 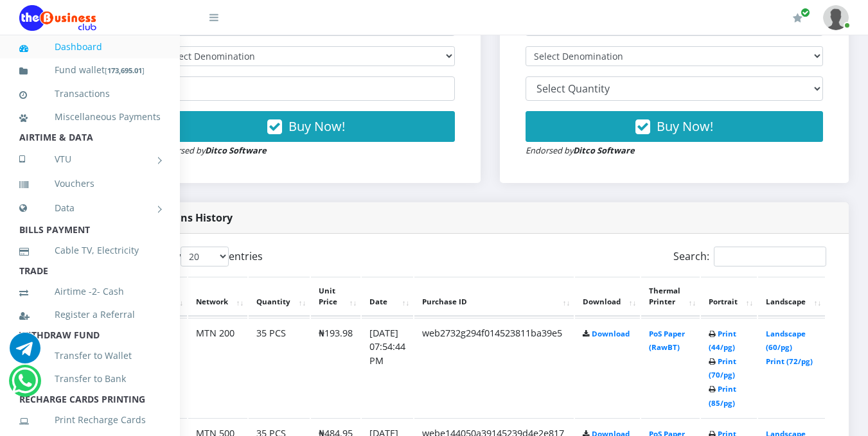 What do you see at coordinates (791, 297) in the screenshot?
I see `th: Landscape: activate to sort column ascending` at bounding box center [791, 297].